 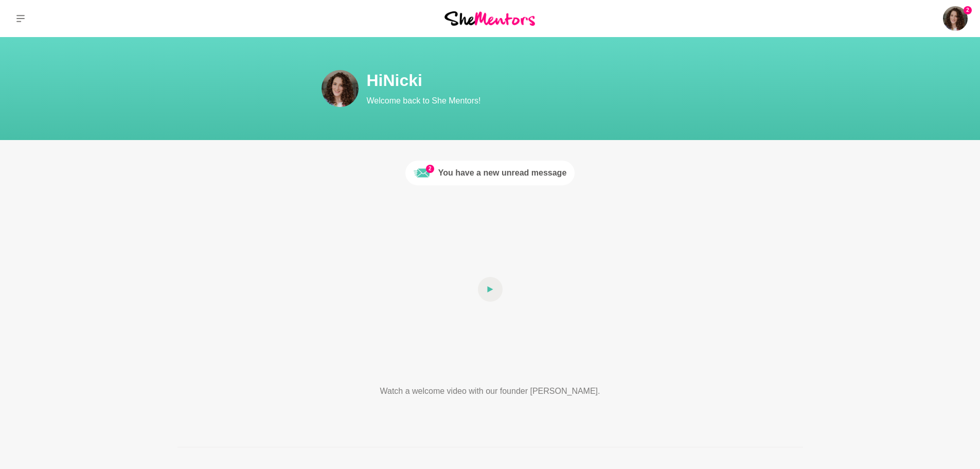 I want to click on div: You have a new unread message, so click(x=502, y=173).